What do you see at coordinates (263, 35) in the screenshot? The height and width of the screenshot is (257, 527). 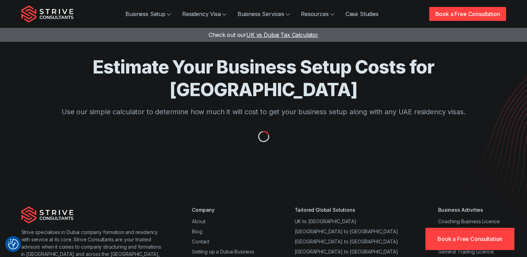 I see `a: Check out ourUK vs Dubai Tax Calculator` at bounding box center [263, 35].